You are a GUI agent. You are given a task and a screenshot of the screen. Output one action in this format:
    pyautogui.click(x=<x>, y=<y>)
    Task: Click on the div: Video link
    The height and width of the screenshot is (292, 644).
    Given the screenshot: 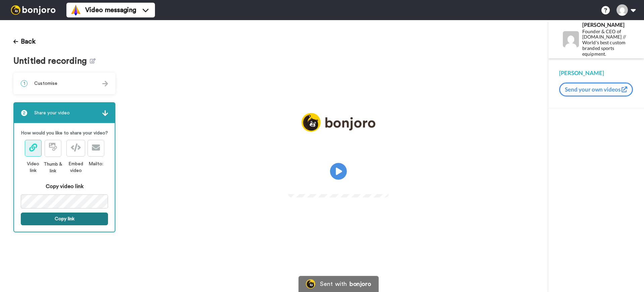 What is the action you would take?
    pyautogui.click(x=33, y=167)
    